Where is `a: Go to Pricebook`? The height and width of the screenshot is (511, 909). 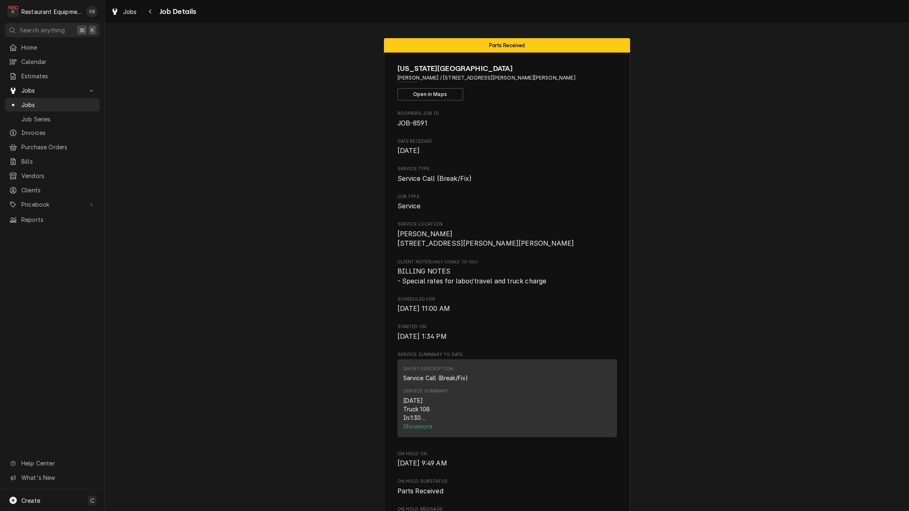 a: Go to Pricebook is located at coordinates (52, 204).